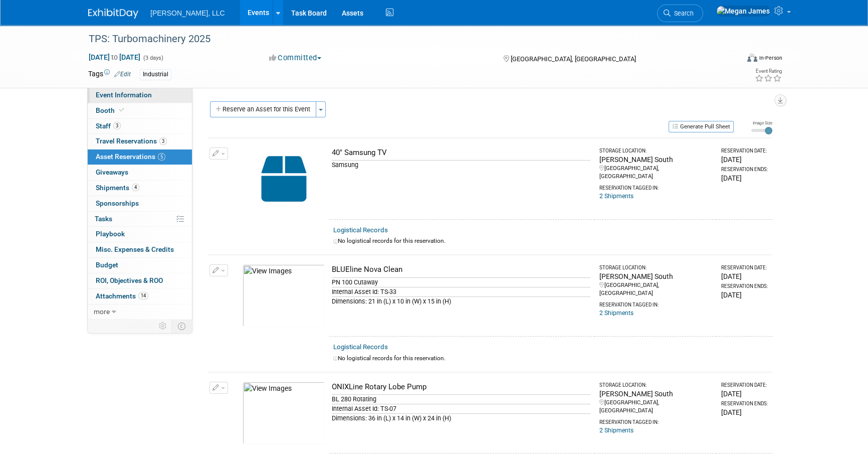 The height and width of the screenshot is (456, 868). What do you see at coordinates (114, 57) in the screenshot?
I see `span: to` at bounding box center [114, 57].